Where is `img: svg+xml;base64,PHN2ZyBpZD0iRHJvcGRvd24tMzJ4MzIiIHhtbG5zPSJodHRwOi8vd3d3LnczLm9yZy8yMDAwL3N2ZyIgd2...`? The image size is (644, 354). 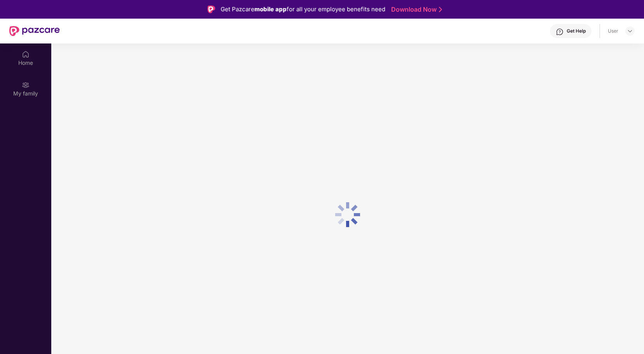
img: svg+xml;base64,PHN2ZyBpZD0iRHJvcGRvd24tMzJ4MzIiIHhtbG5zPSJodHRwOi8vd3d3LnczLm9yZy8yMDAwL3N2ZyIgd2... is located at coordinates (630, 31).